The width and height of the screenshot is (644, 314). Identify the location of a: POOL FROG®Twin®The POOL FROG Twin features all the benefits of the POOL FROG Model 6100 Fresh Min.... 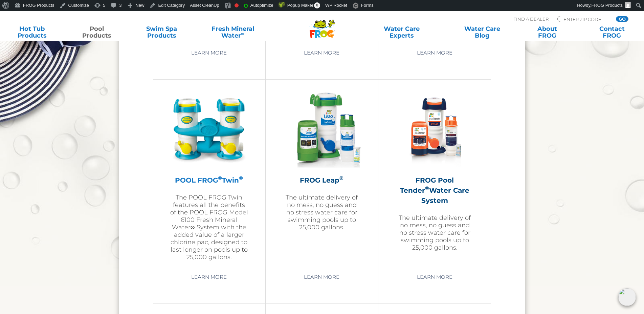
(209, 178).